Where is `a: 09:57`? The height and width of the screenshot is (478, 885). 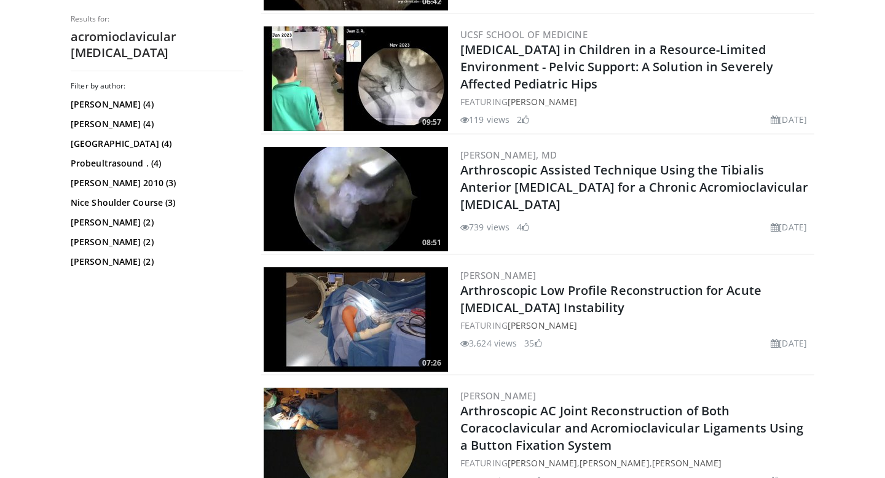
a: 09:57 is located at coordinates (356, 79).